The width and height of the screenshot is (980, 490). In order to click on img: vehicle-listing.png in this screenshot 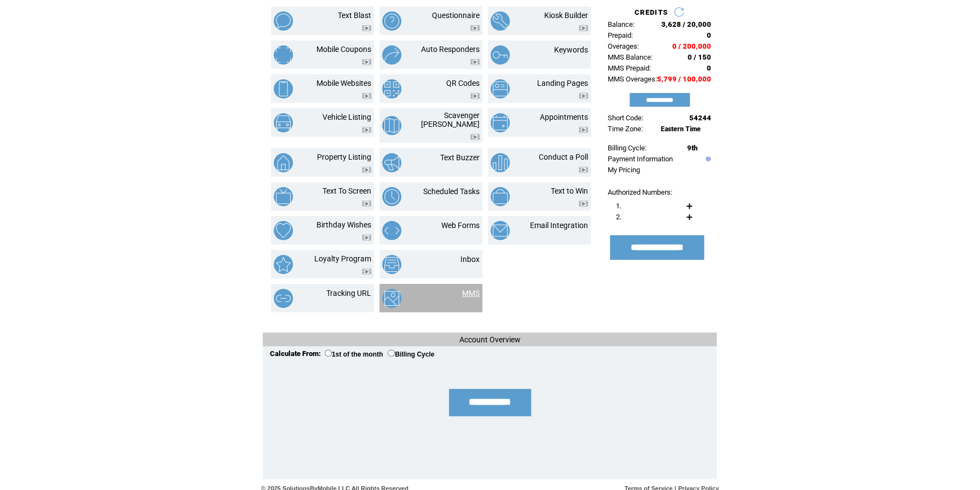, I will do `click(283, 122)`.